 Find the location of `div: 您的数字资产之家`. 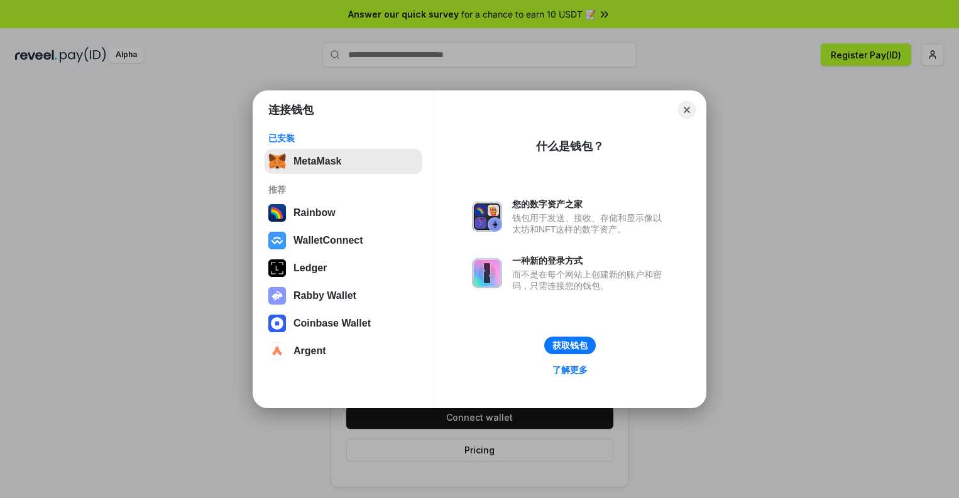

div: 您的数字资产之家 is located at coordinates (590, 204).